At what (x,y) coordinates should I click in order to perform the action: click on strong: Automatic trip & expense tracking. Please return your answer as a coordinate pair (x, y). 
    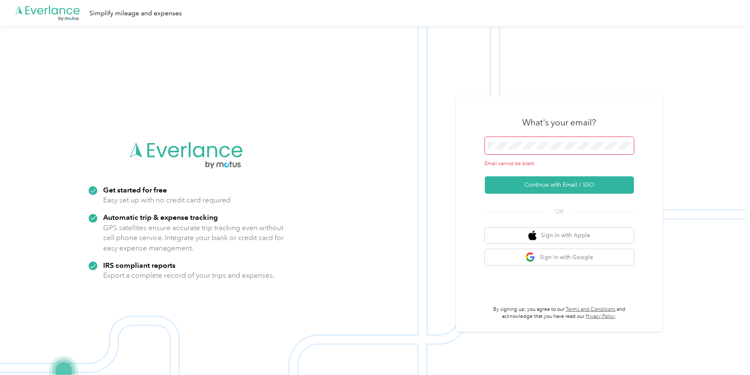
    Looking at the image, I should click on (160, 217).